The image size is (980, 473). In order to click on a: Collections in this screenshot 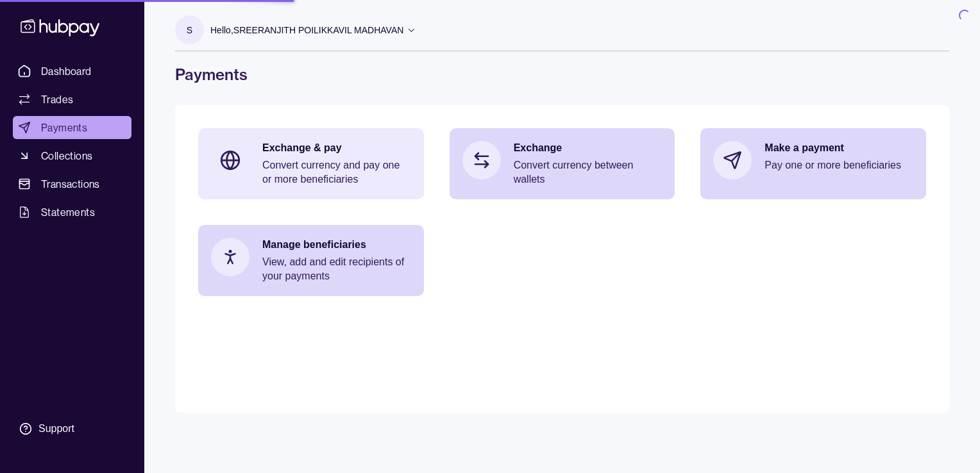, I will do `click(72, 156)`.